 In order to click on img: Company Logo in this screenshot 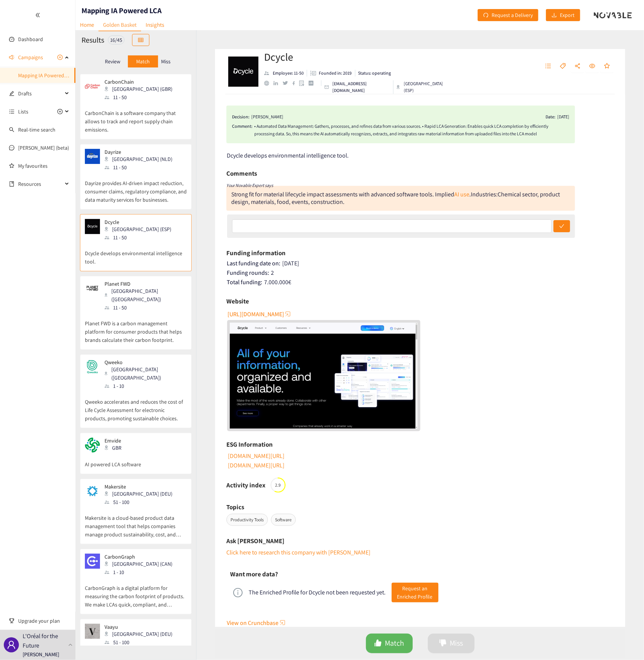, I will do `click(243, 72)`.